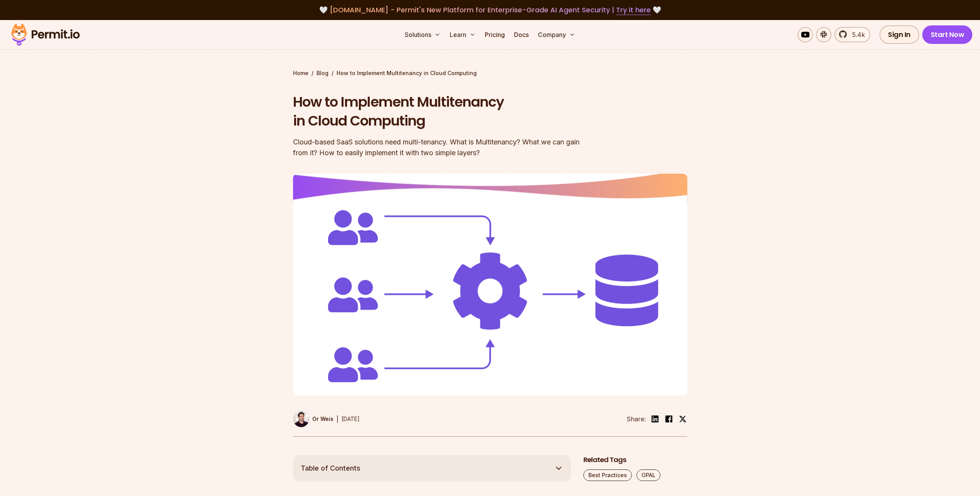 This screenshot has width=980, height=496. What do you see at coordinates (669, 419) in the screenshot?
I see `button: facebook` at bounding box center [669, 419].